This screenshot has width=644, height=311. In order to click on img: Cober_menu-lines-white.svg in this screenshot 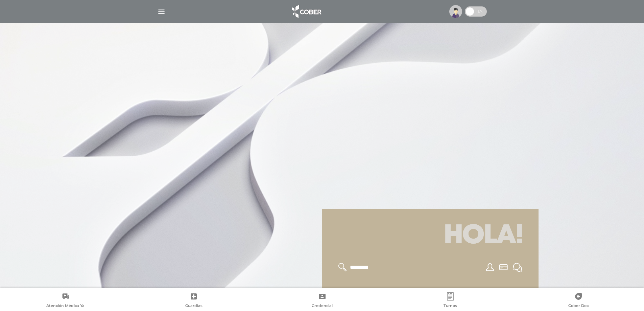, I will do `click(161, 11)`.